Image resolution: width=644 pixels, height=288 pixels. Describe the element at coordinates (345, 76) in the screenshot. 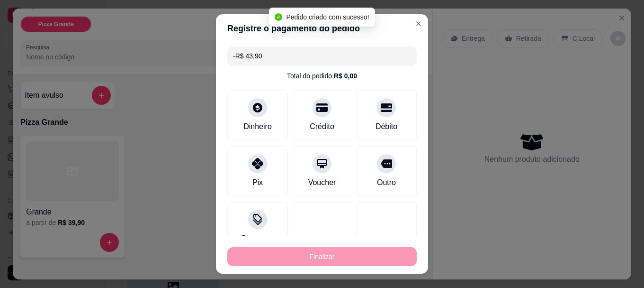

I see `div: R$ 0,00` at that location.